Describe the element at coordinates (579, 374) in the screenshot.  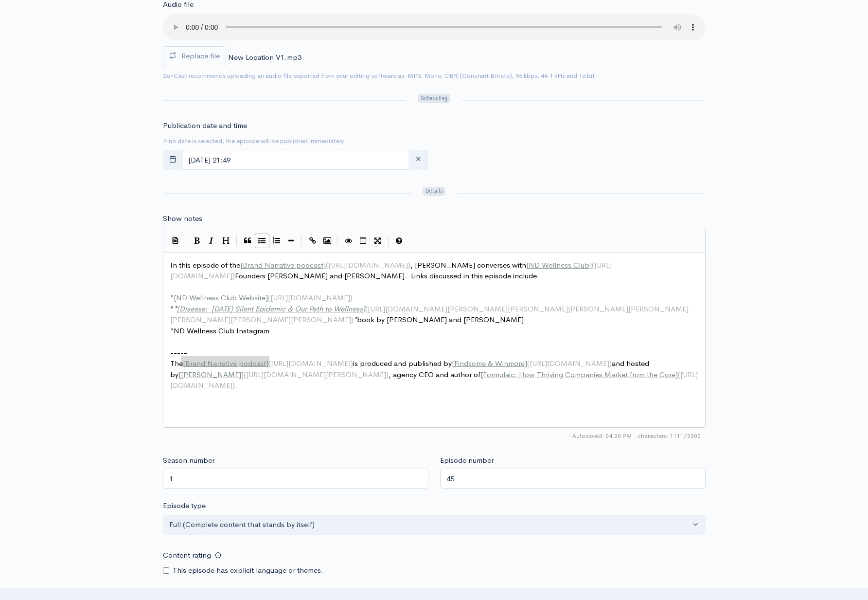
I see `span: Formulaic: How Thriving Companies Market from the Core` at that location.